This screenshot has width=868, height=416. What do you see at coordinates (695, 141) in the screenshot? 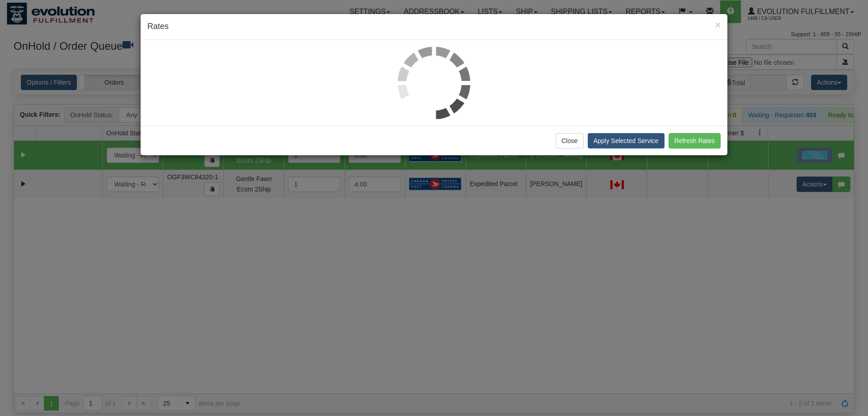
I see `button: Refresh Rates` at bounding box center [695, 141].